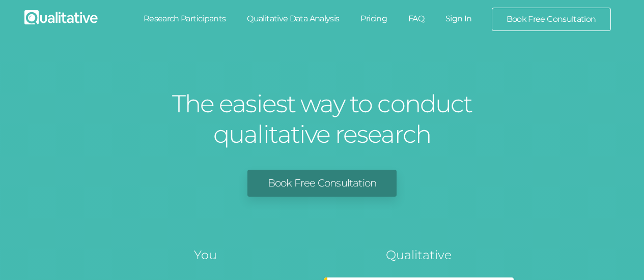  Describe the element at coordinates (459, 19) in the screenshot. I see `a: Sign In` at that location.